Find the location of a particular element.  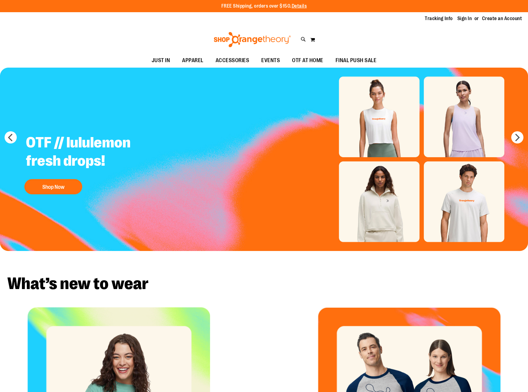

a: Sign In is located at coordinates (464, 19).